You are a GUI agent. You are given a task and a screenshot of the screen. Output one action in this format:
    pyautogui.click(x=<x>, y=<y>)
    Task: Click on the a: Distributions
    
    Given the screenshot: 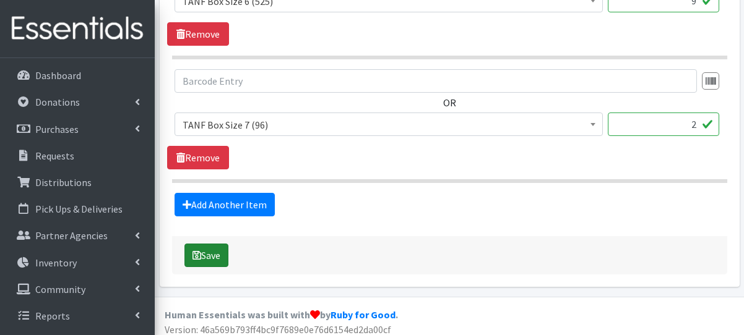 What is the action you would take?
    pyautogui.click(x=77, y=182)
    